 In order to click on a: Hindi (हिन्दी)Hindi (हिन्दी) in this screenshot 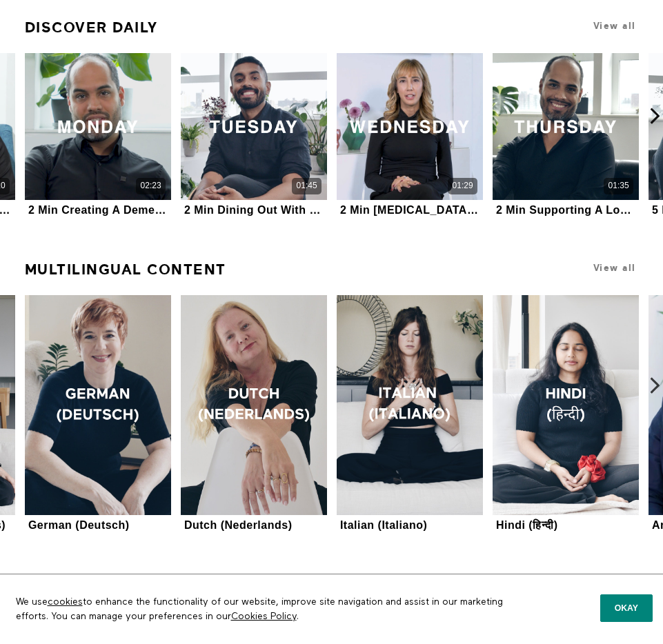, I will do `click(566, 414)`.